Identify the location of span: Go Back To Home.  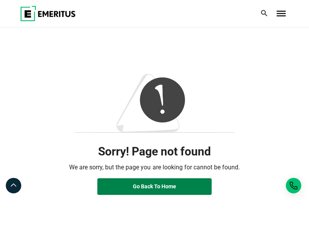
(155, 186).